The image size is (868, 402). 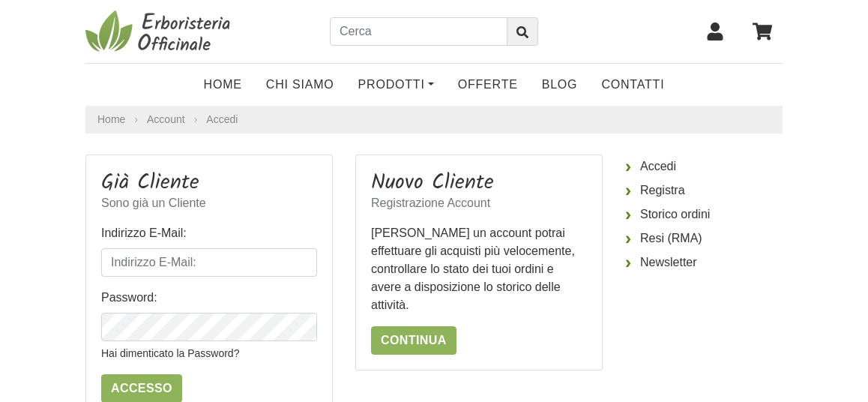 I want to click on a: Storico ordini, so click(x=704, y=214).